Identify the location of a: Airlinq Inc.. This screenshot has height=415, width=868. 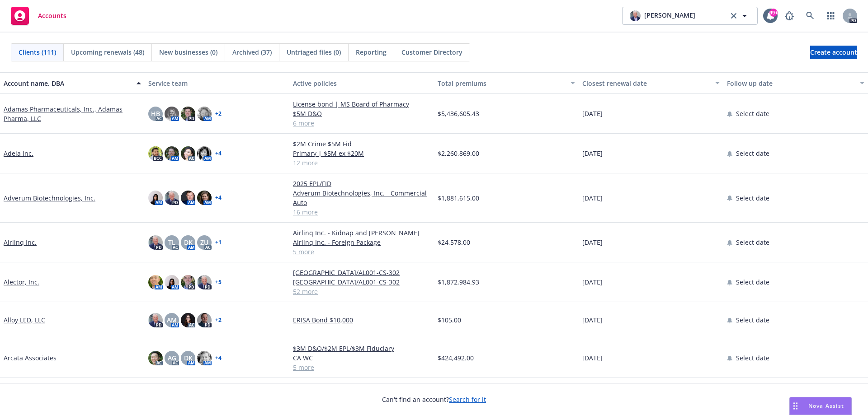
(20, 243).